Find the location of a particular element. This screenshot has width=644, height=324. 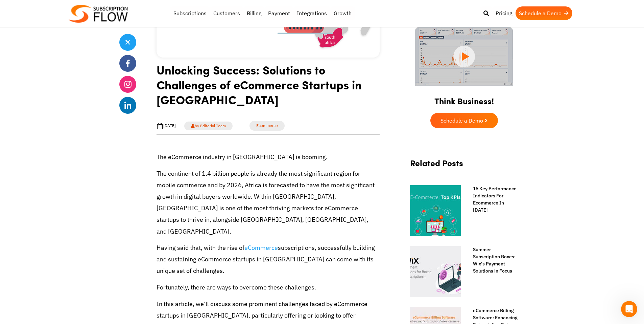

img: wix payment option for boxed subscriptions is located at coordinates (436, 272).